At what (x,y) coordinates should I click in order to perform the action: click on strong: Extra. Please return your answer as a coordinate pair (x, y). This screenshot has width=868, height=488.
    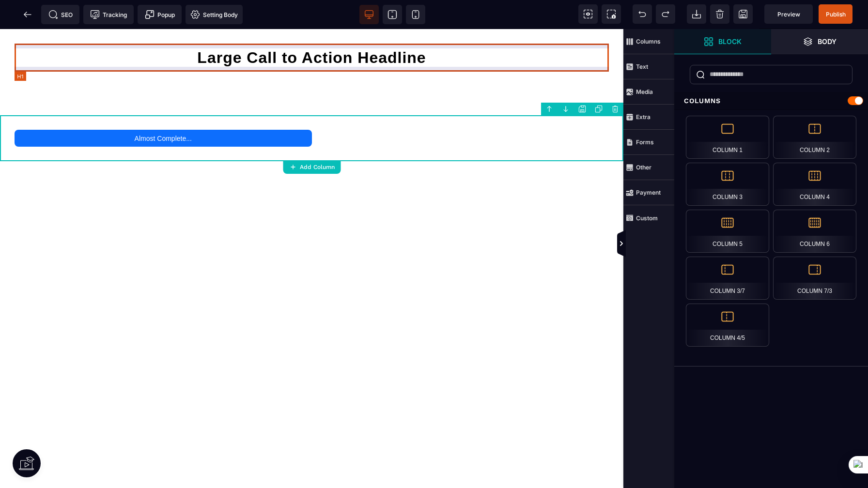
    Looking at the image, I should click on (643, 117).